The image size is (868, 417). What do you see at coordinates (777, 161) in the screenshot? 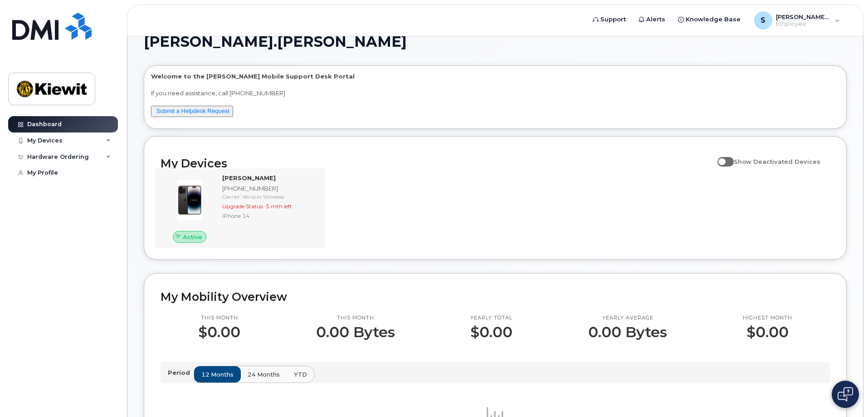
I see `span: Show Deactivated Devices` at bounding box center [777, 161].